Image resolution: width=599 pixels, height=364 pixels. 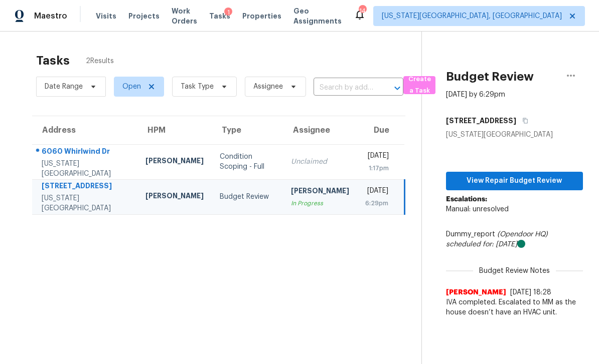 What do you see at coordinates (514, 181) in the screenshot?
I see `button: View Repair Budget Review` at bounding box center [514, 181].